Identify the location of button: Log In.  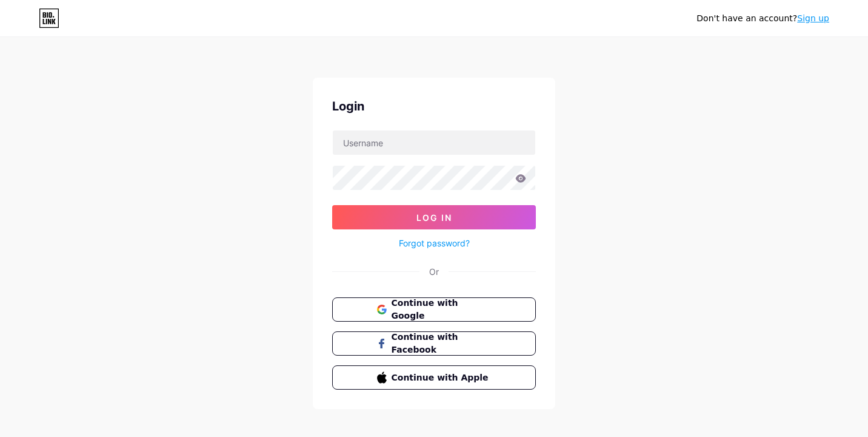
(434, 217).